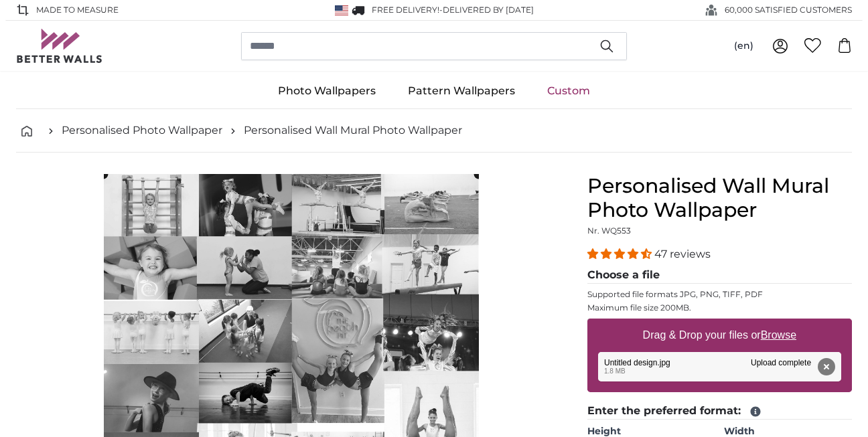 This screenshot has width=868, height=437. What do you see at coordinates (353, 130) in the screenshot?
I see `a: Personalised Wall Mural Photo Wallpaper` at bounding box center [353, 130].